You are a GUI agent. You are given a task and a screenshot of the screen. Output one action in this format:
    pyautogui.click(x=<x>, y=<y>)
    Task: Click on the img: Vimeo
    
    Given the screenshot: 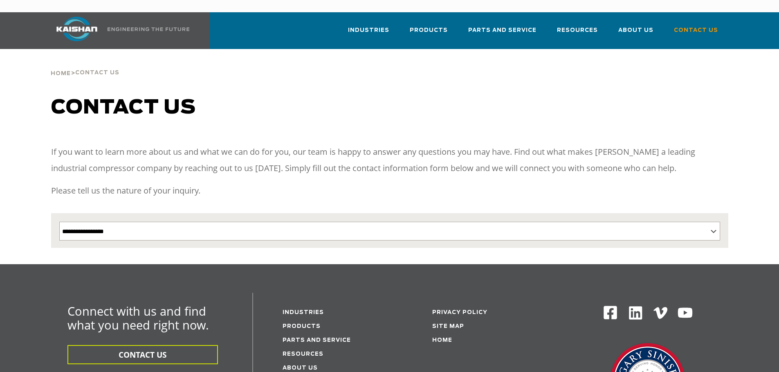 What is the action you would take?
    pyautogui.click(x=660, y=313)
    